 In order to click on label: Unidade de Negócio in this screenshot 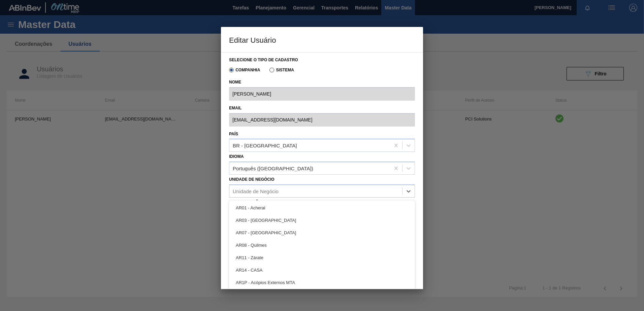, I will do `click(252, 179)`.